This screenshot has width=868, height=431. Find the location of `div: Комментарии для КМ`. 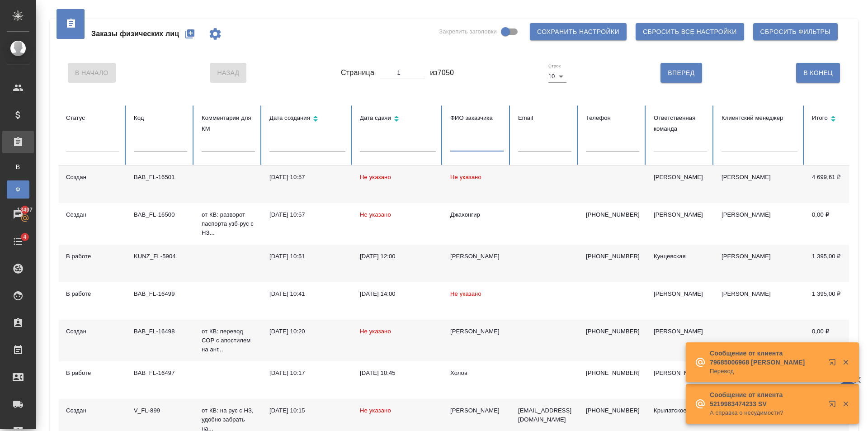

div: Комментарии для КМ is located at coordinates (228, 124).